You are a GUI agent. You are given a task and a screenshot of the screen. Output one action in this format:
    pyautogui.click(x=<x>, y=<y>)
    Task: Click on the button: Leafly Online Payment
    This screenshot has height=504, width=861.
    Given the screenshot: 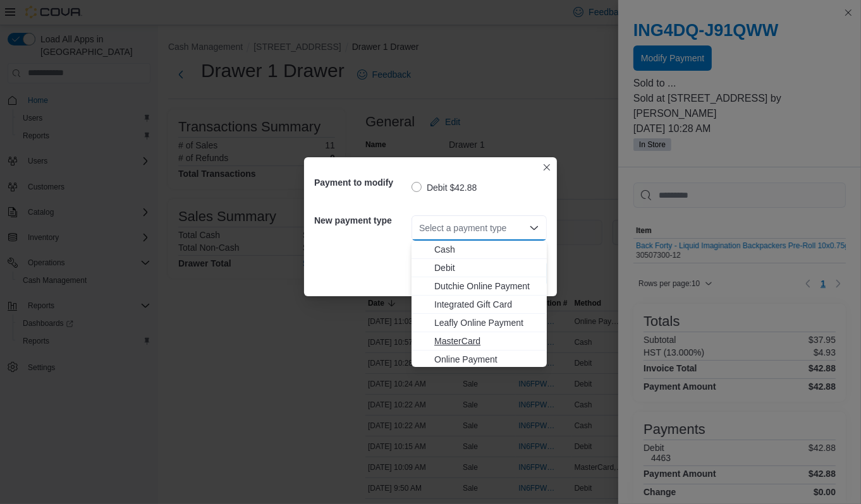 What is the action you would take?
    pyautogui.click(x=479, y=323)
    